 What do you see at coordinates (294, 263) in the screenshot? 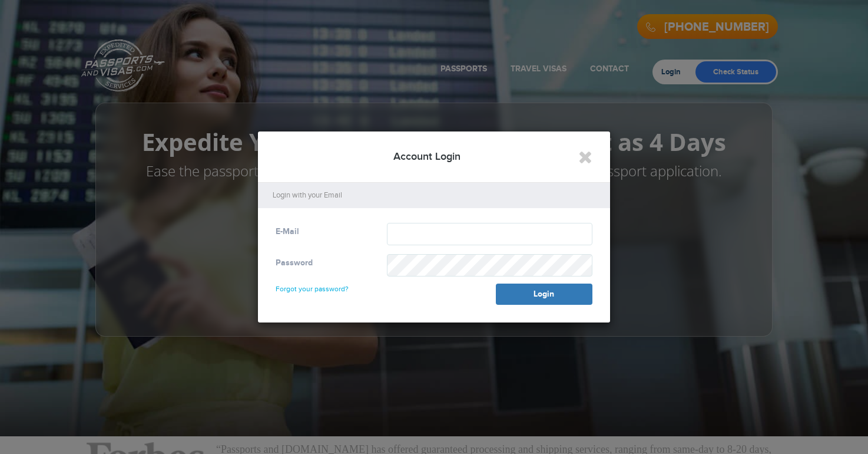
I see `label: Password` at bounding box center [294, 263].